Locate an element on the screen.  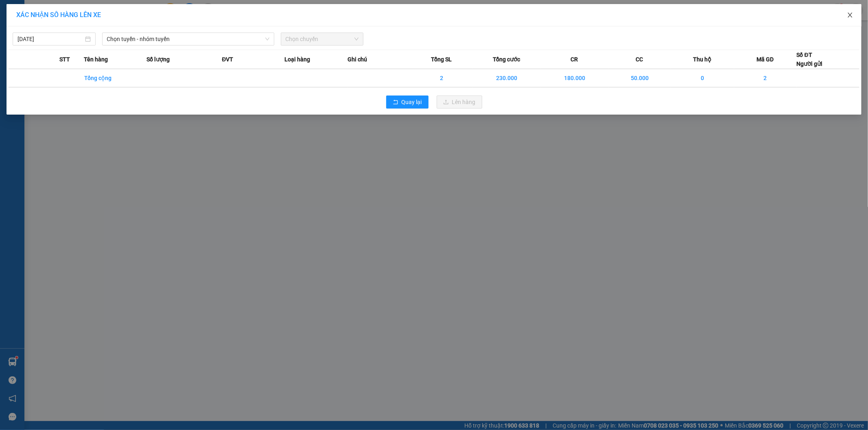
span: Mã GD is located at coordinates (765, 59).